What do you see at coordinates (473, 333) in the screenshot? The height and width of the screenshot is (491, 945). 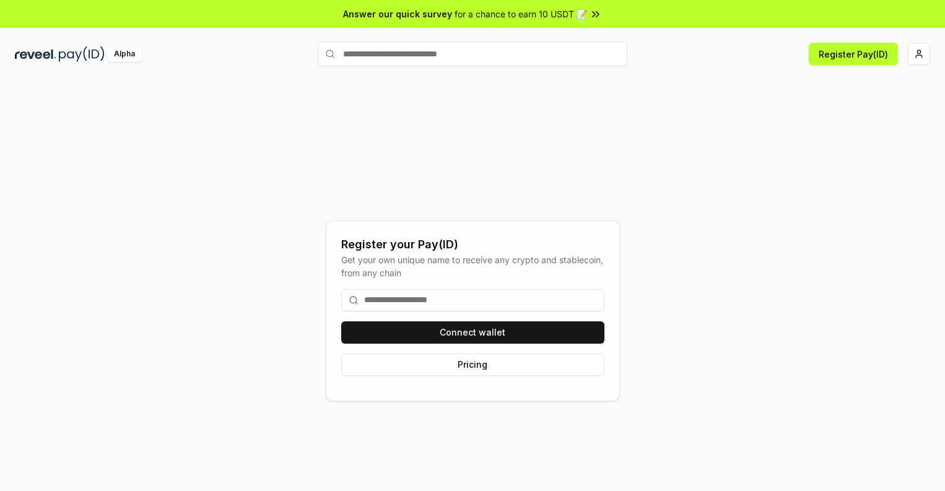 I see `button: Connect wallet` at bounding box center [473, 333].